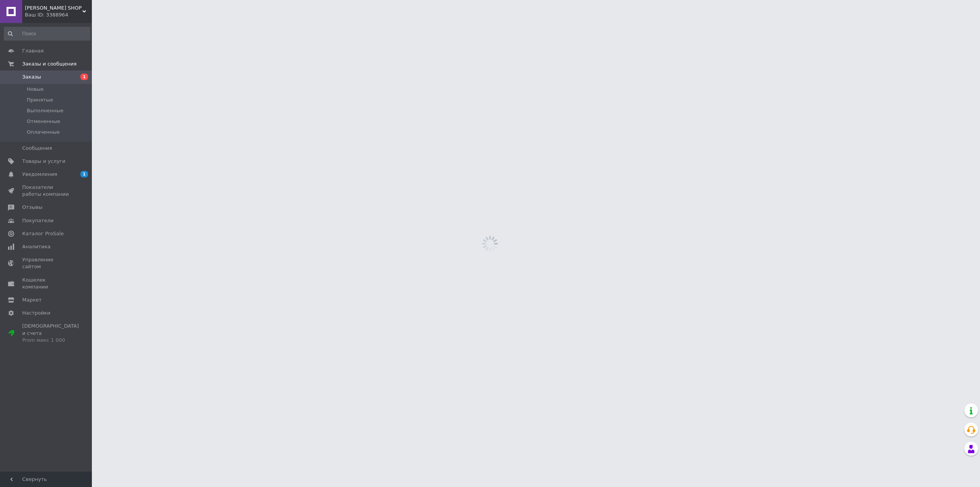 The height and width of the screenshot is (487, 980). Describe the element at coordinates (51, 340) in the screenshot. I see `div: Prom микс 1 000` at that location.